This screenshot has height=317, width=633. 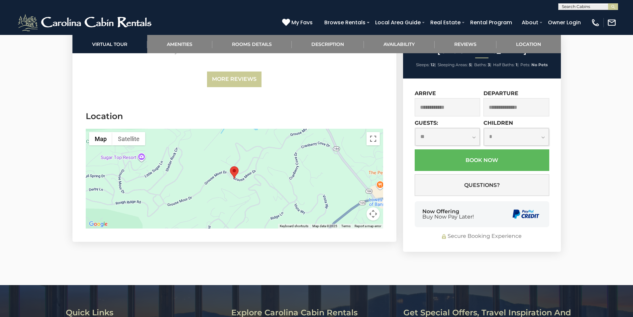 What do you see at coordinates (516, 64) in the screenshot?
I see `strong: 1` at bounding box center [516, 64].